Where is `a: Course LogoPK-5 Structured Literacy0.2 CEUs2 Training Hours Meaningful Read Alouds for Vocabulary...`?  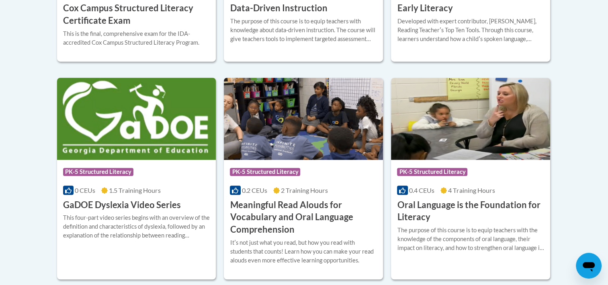 a: Course LogoPK-5 Structured Literacy0.2 CEUs2 Training Hours Meaningful Read Alouds for Vocabulary... is located at coordinates (304, 178).